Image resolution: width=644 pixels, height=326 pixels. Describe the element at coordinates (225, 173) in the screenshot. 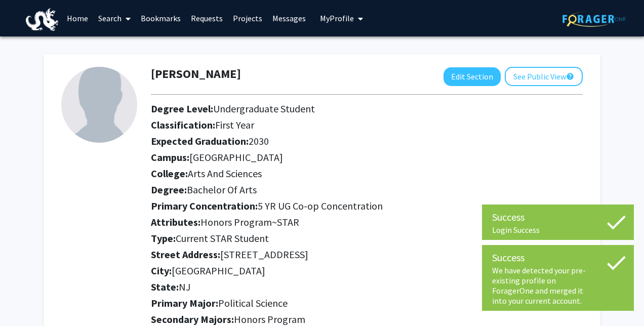

I see `span: Arts And Sciences` at that location.